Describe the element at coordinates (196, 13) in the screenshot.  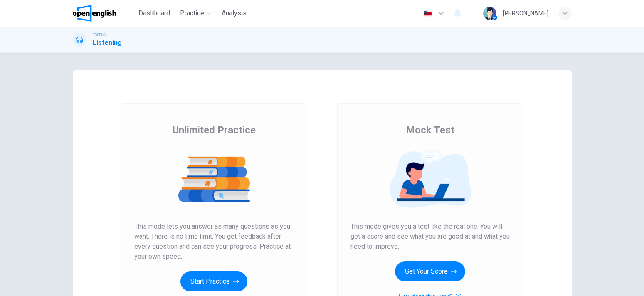
I see `button: Practice` at that location.